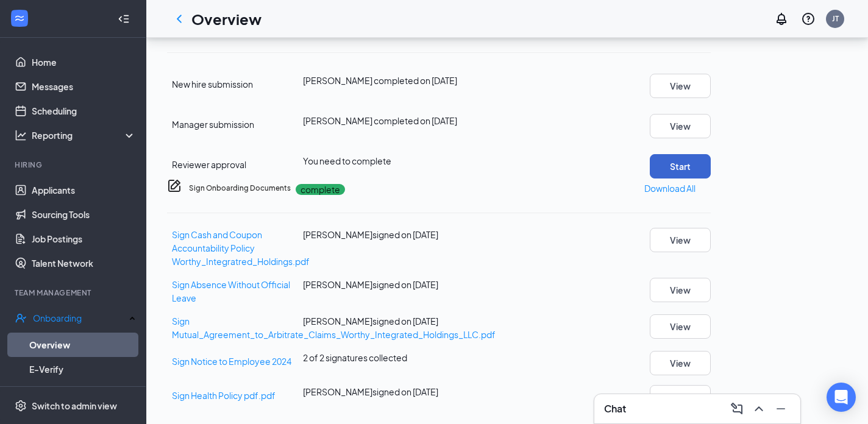 This screenshot has width=868, height=424. What do you see at coordinates (212, 124) in the screenshot?
I see `span: Manager submission` at bounding box center [212, 124].